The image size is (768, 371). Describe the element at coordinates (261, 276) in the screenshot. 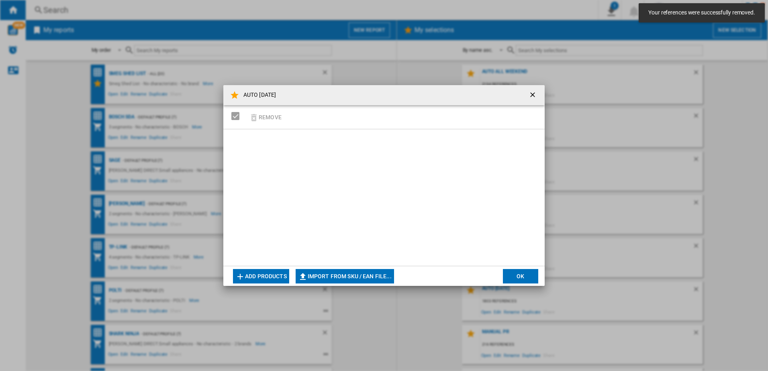

I see `button: Add products` at that location.